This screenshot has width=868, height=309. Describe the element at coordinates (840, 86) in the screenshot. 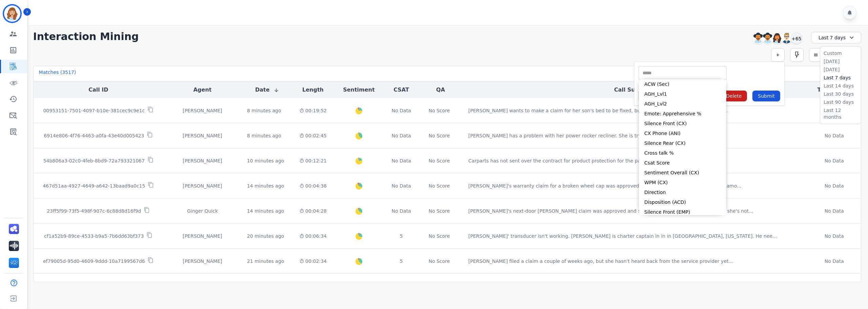

I see `li: Last 14 days` at that location.